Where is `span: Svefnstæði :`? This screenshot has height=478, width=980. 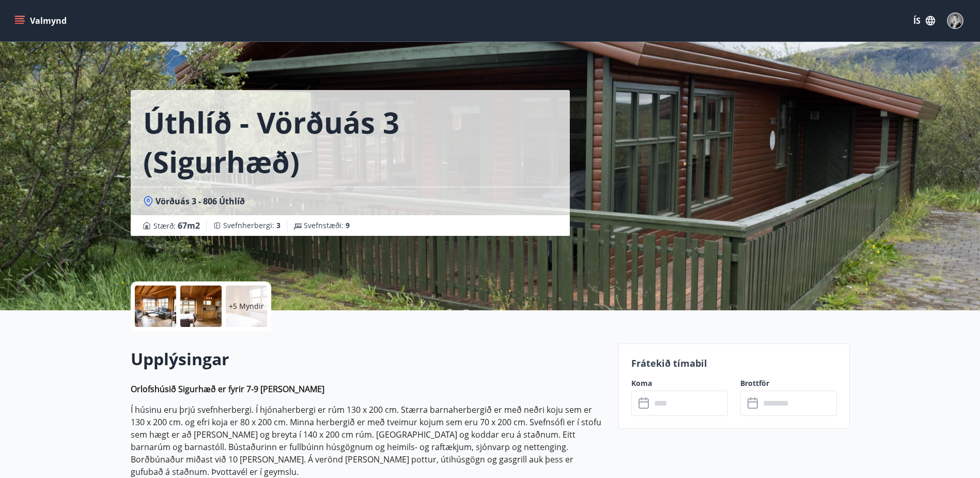
span: Svefnstæði : is located at coordinates (327, 226).